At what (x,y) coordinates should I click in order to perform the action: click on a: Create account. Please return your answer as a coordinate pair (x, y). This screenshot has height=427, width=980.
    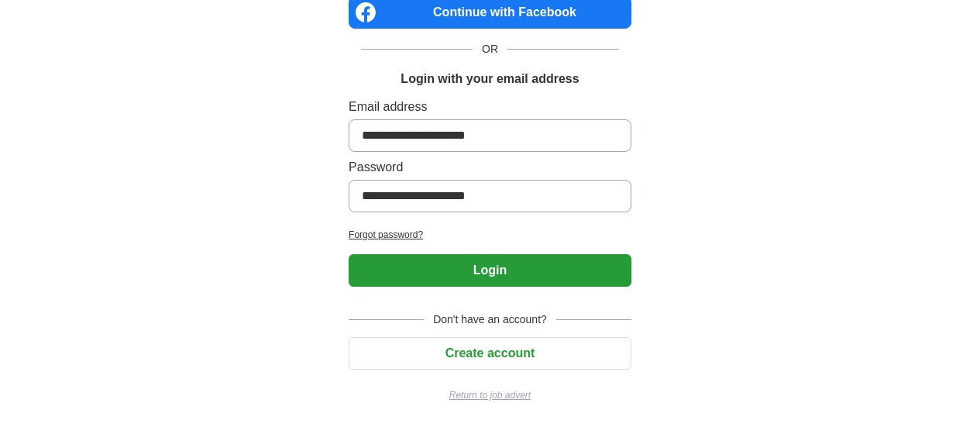
    Looking at the image, I should click on (489, 353).